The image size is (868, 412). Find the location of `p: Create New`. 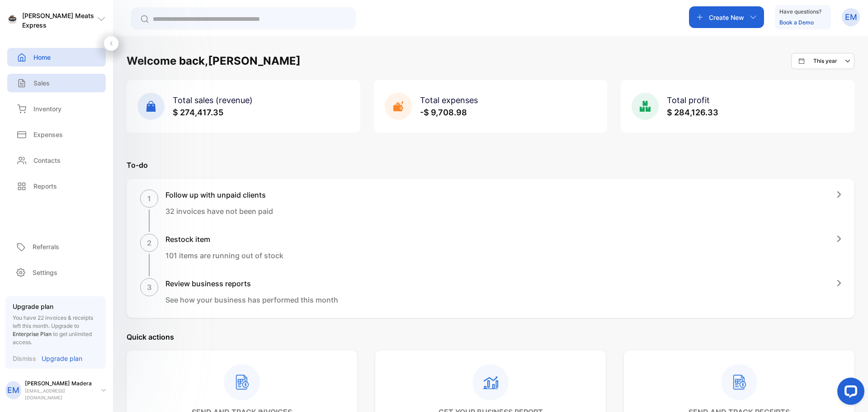

p: Create New is located at coordinates (726, 17).